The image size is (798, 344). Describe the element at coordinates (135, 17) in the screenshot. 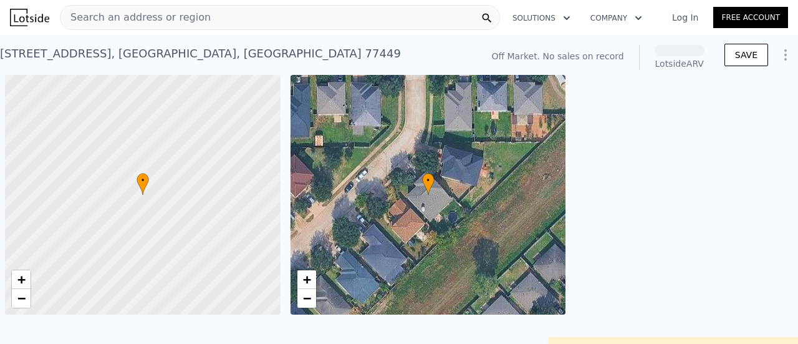

I see `span: Search an address or region` at that location.